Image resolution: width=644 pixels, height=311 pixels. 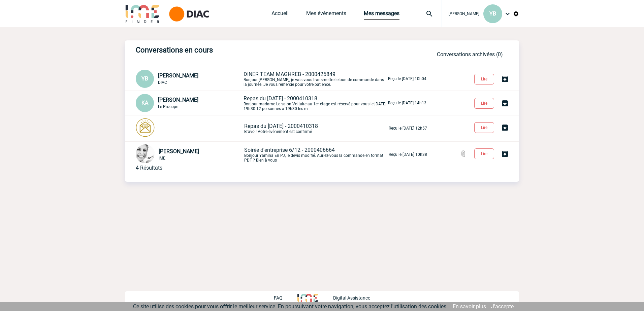 I want to click on a: Mes messages, so click(x=381, y=15).